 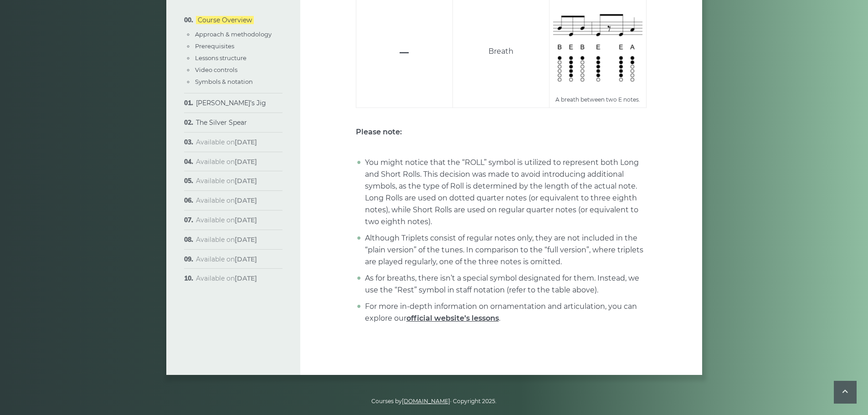 I want to click on li: Although Triplets consist of regular notes only, they are not included in the “plain version” of ..., so click(x=504, y=250).